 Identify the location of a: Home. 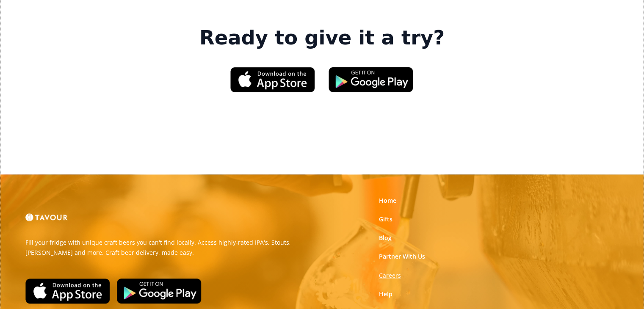
(388, 201).